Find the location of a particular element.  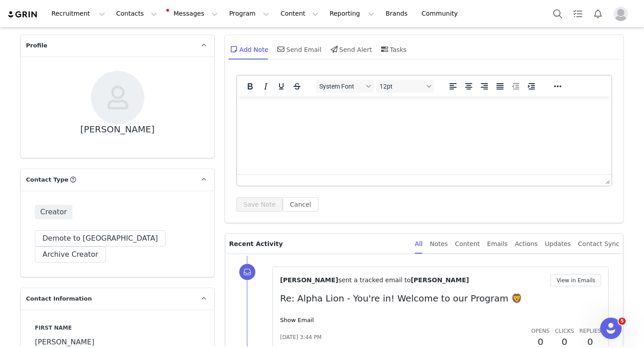

span: System Font is located at coordinates (341, 87).